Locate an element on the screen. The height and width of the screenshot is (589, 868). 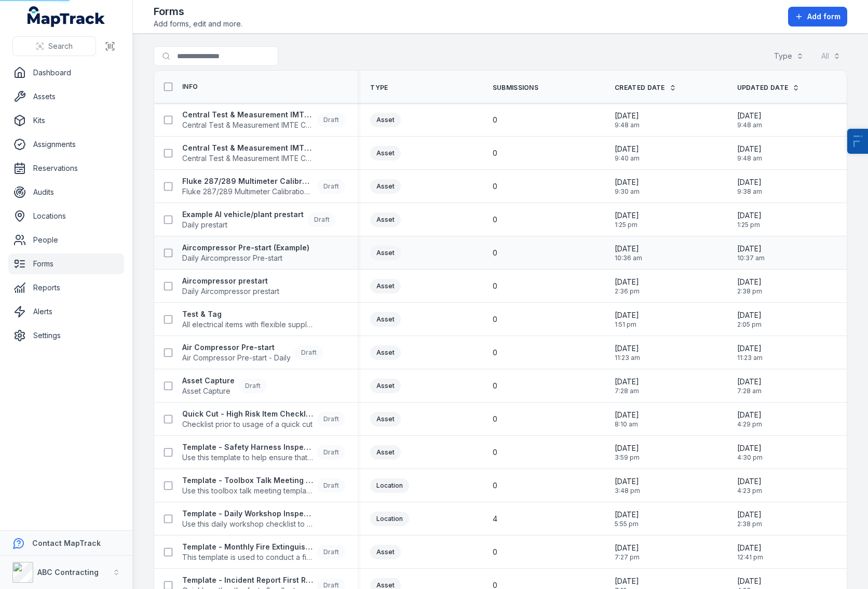
time: 29/05/2025, 5:55:03 pm is located at coordinates (627, 519).